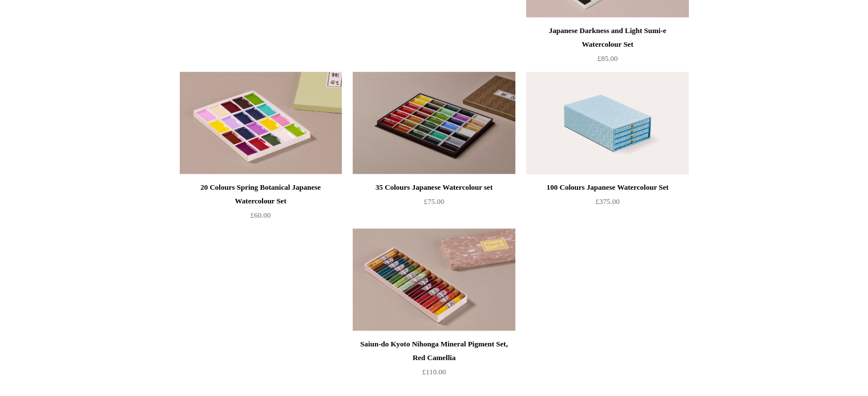 This screenshot has height=396, width=868. I want to click on span: £75.00, so click(434, 201).